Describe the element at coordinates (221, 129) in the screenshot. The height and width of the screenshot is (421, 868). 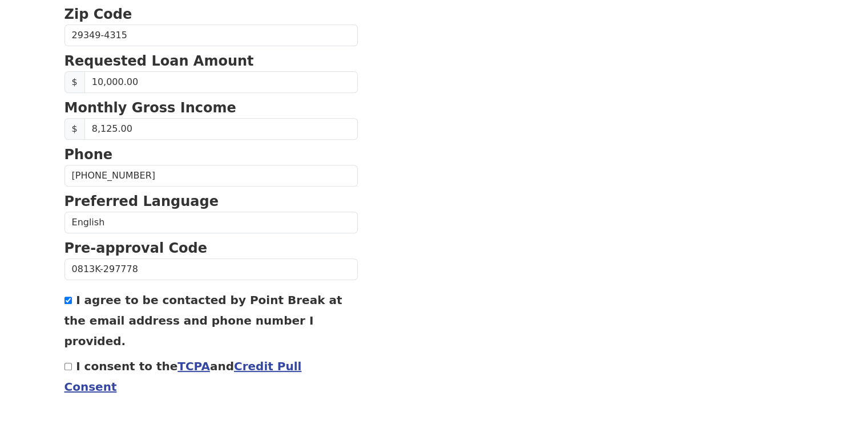
I see `input: Monthly Gross Income` at that location.